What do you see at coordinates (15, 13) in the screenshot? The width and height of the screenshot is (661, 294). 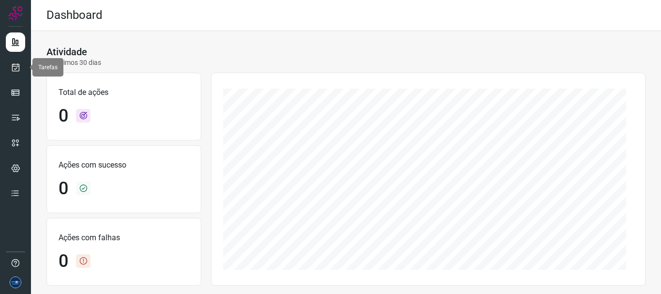 I see `img: Logo` at bounding box center [15, 13].